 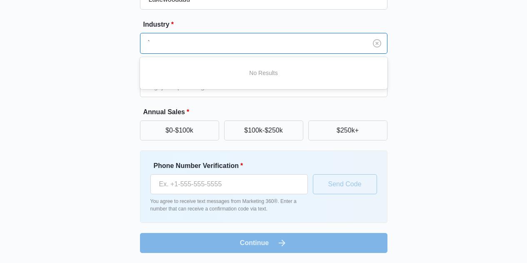 What do you see at coordinates (180, 130) in the screenshot?
I see `button: $0-$100k` at bounding box center [180, 130].